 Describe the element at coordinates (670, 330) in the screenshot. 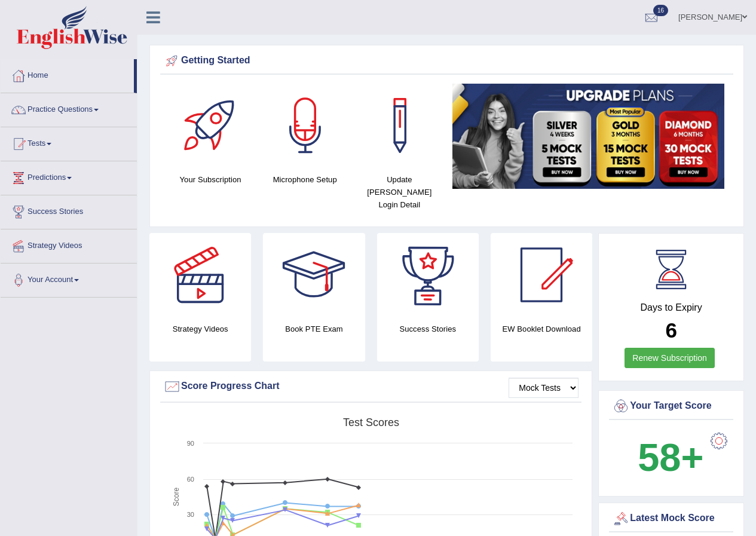

I see `b: 6` at that location.